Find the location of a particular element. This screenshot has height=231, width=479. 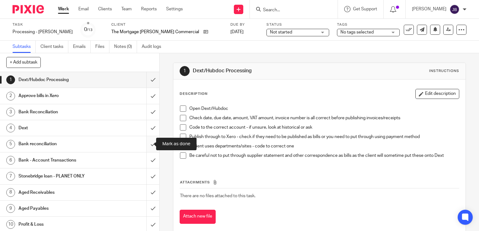

a: Notes (0) is located at coordinates (125, 47).